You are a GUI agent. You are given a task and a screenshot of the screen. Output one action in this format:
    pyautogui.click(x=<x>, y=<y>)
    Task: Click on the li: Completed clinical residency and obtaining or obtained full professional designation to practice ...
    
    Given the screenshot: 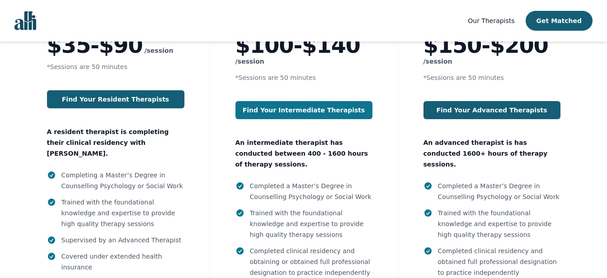 What is the action you would take?
    pyautogui.click(x=304, y=262)
    